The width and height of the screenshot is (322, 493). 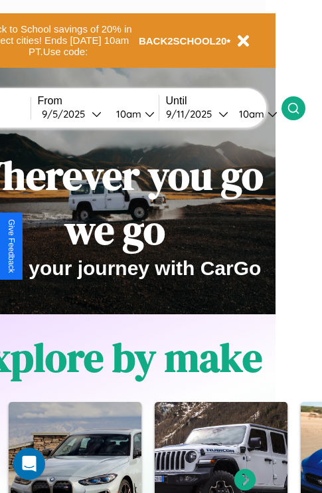 What do you see at coordinates (29, 463) in the screenshot?
I see `div: Open Intercom Messenger` at bounding box center [29, 463].